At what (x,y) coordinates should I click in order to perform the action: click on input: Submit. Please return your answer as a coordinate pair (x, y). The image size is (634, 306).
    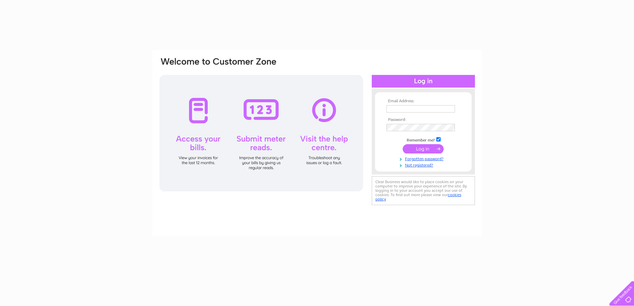
    Looking at the image, I should click on (423, 149).